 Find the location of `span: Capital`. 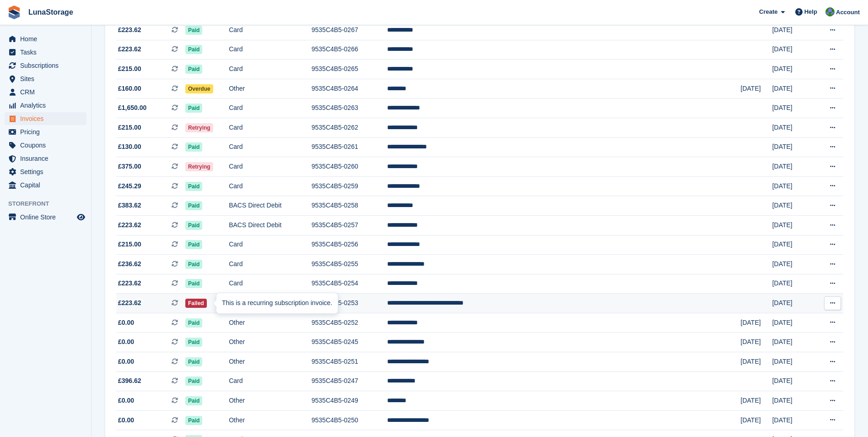

span: Capital is located at coordinates (48, 185).